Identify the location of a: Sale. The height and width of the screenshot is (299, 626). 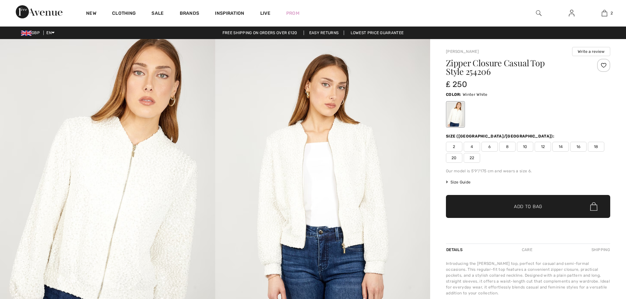
(157, 14).